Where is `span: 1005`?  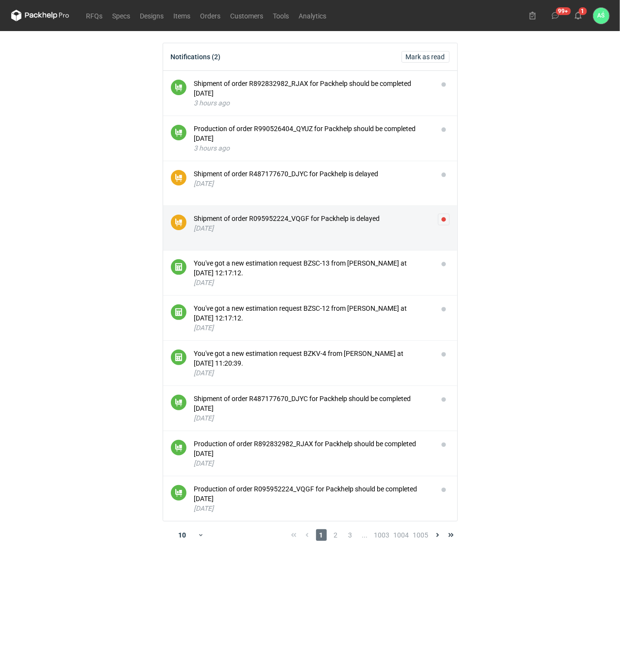 span: 1005 is located at coordinates (421, 535).